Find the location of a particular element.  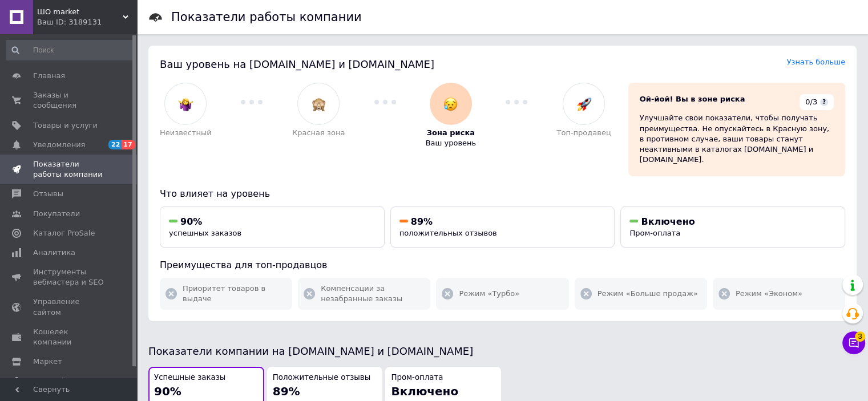

span: Зона риска is located at coordinates (451, 133).